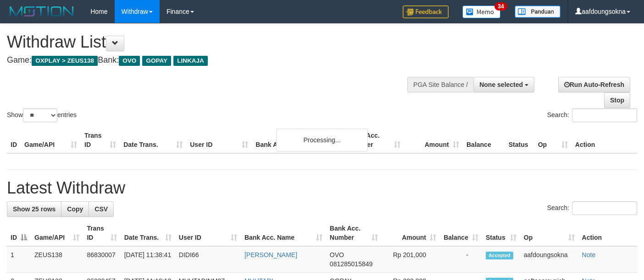  What do you see at coordinates (593, 84) in the screenshot?
I see `a: Run Auto-Refresh` at bounding box center [593, 84].